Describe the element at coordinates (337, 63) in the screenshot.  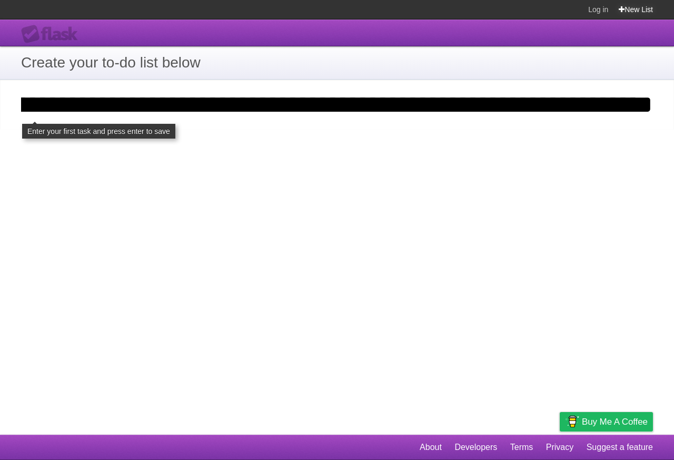
I see `h1: Create your to-do list below` at that location.